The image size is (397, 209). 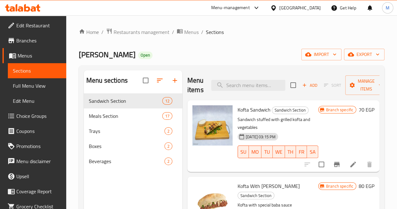 I want to click on input: search, so click(x=248, y=85).